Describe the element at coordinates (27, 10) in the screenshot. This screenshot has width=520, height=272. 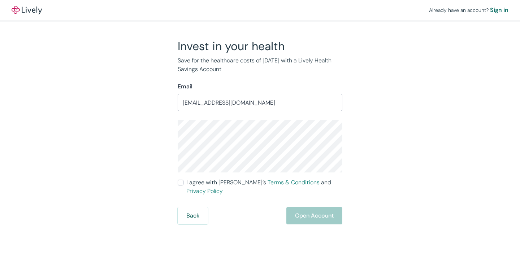
I see `a: LivelyLively` at that location.